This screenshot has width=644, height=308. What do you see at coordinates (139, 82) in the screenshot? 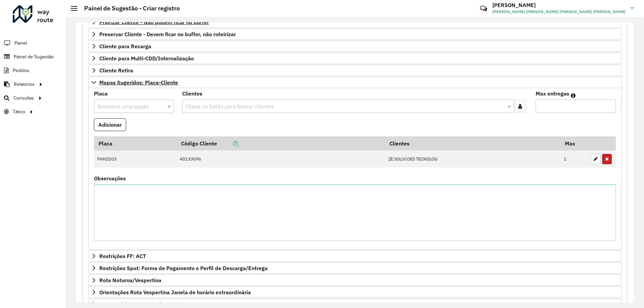
I see `span: Mapas Sugeridos: Placa-Cliente` at bounding box center [139, 82].